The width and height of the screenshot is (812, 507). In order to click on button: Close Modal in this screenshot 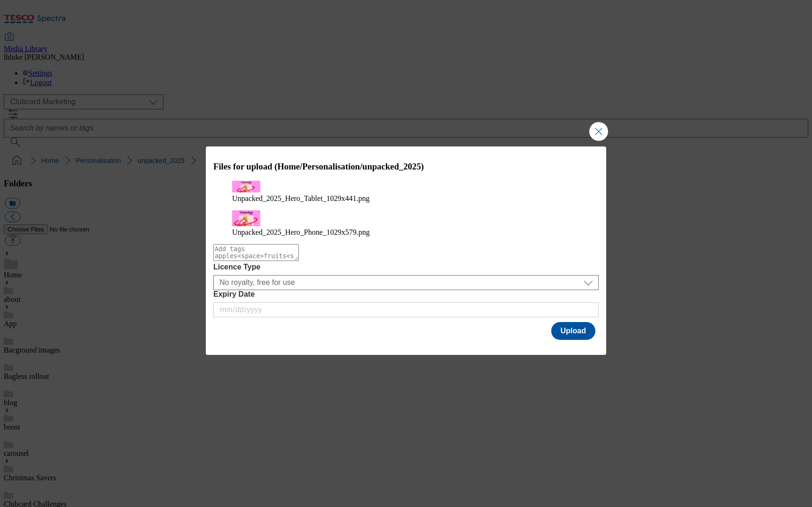, I will do `click(599, 131)`.